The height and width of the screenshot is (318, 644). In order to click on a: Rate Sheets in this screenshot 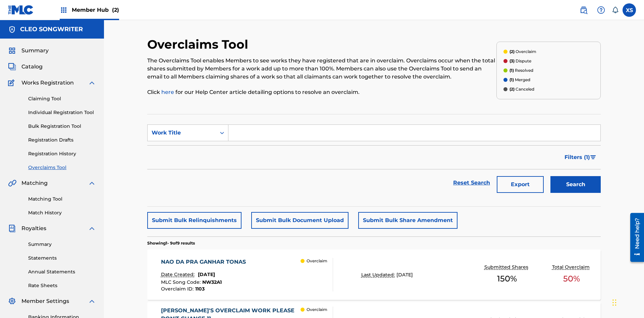, I will do `click(62, 285)`.